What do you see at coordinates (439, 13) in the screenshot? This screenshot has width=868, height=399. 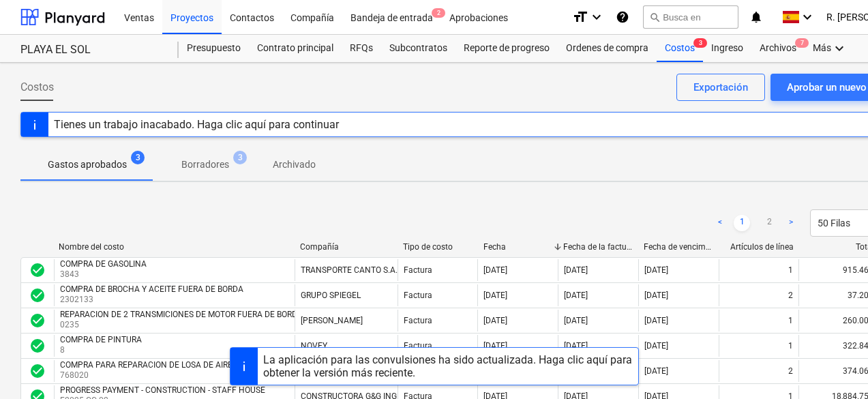 I see `span: 2` at bounding box center [439, 13].